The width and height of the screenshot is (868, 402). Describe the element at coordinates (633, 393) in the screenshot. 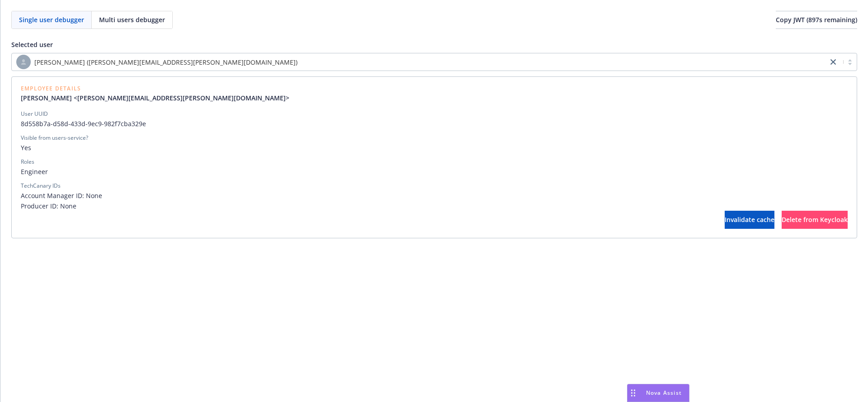

I see `div: Drag to move` at that location.